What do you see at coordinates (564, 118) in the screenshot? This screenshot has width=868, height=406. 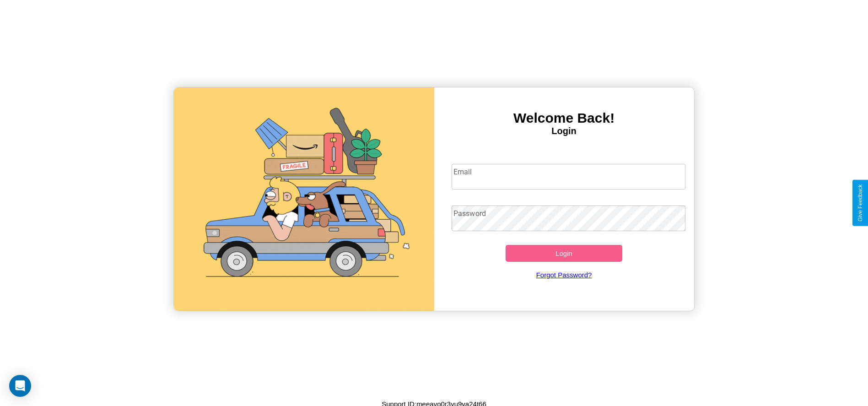 I see `h3: Welcome Back!` at bounding box center [564, 118].